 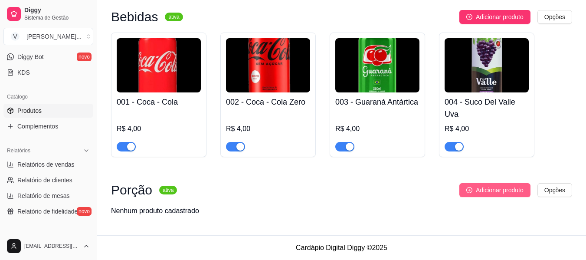 I want to click on a: Complementos, so click(x=48, y=126).